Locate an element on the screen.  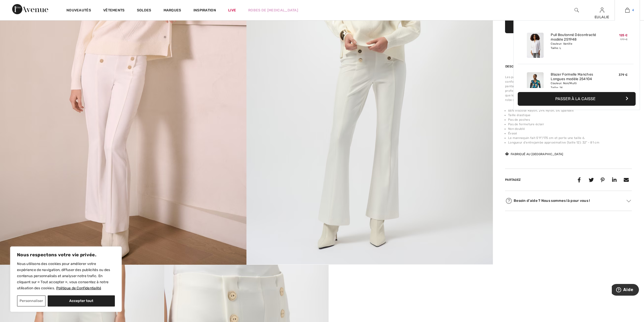
li: Le mannequin fait 5'9"/175 cm et porte une taille 6. is located at coordinates (570, 138).